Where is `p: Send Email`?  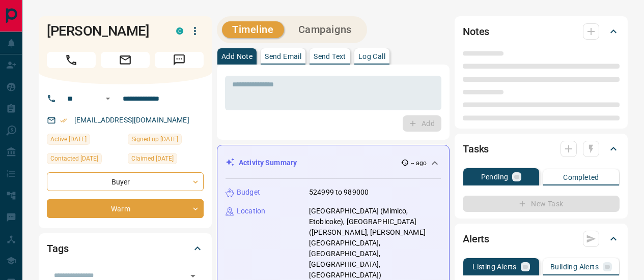
p: Send Email is located at coordinates (283, 57).